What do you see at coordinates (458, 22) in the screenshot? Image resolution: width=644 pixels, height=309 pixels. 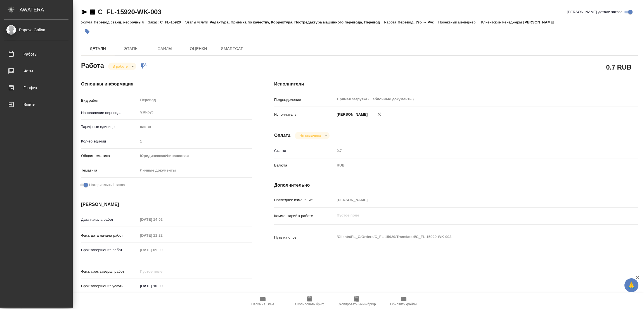 I see `p: Проектный менеджер` at bounding box center [458, 22].